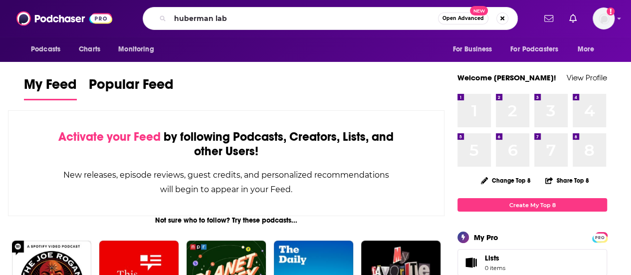 The image size is (631, 275). I want to click on span: Open Advanced, so click(463, 18).